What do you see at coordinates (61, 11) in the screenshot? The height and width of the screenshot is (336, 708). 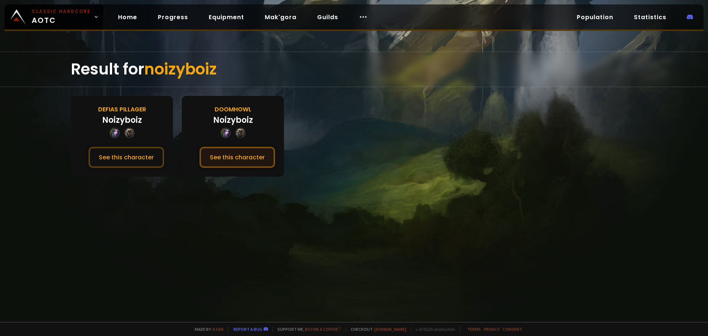 I see `small: Classic Hardcore` at bounding box center [61, 11].